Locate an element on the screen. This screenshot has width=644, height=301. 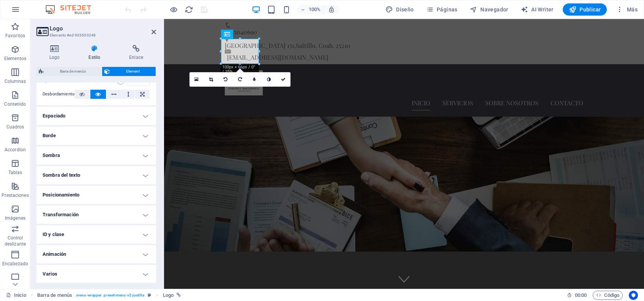
button: Barra de menús is located at coordinates (69, 71).